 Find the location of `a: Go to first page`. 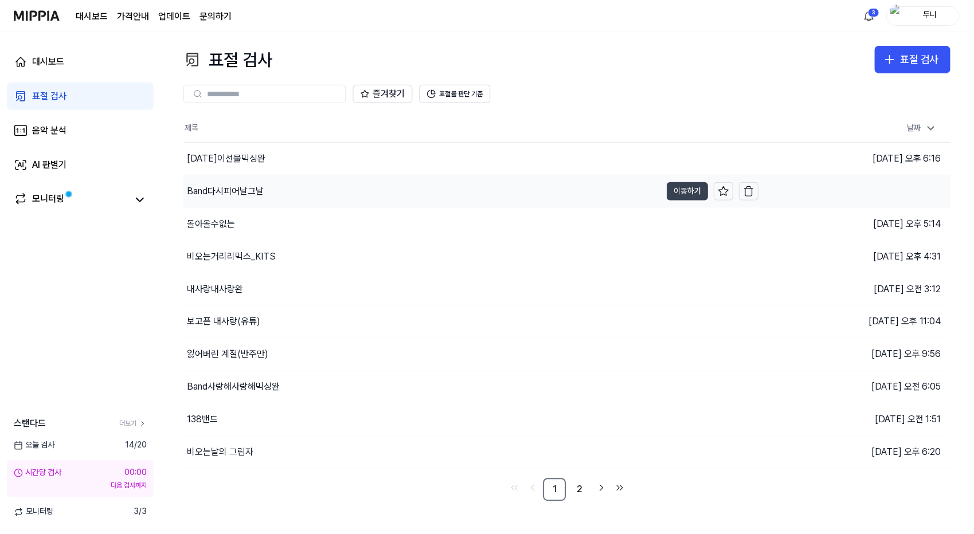

a: Go to first page is located at coordinates (515, 489).